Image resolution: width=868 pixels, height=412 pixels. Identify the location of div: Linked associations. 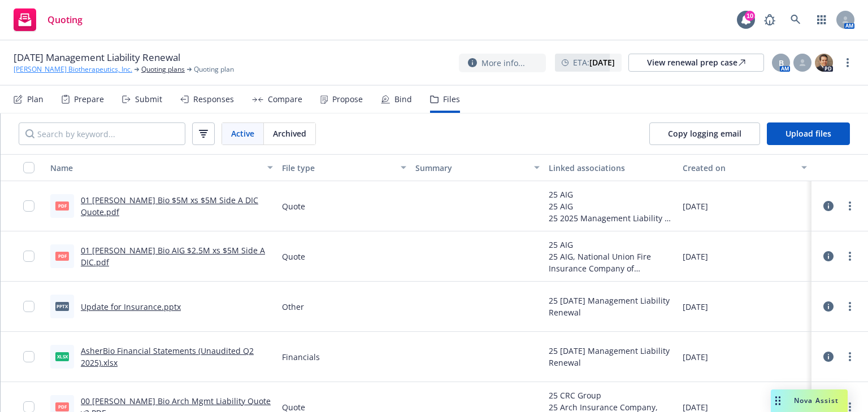
(611, 167).